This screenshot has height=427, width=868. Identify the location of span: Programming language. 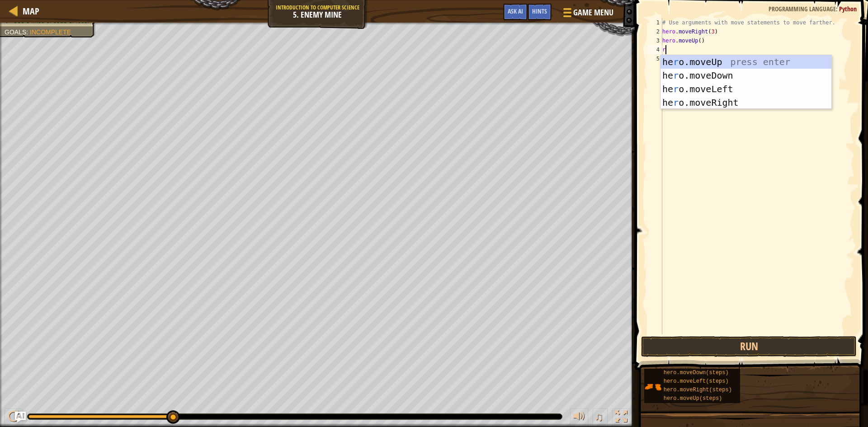
(802, 9).